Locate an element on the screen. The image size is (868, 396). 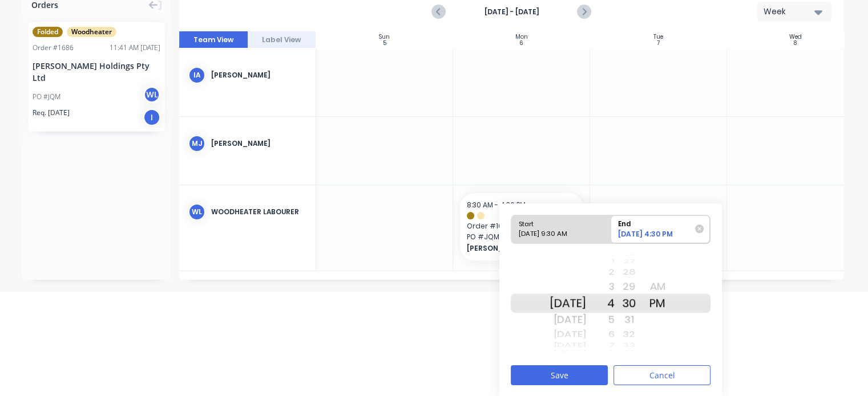
div: MJ is located at coordinates (197, 144).